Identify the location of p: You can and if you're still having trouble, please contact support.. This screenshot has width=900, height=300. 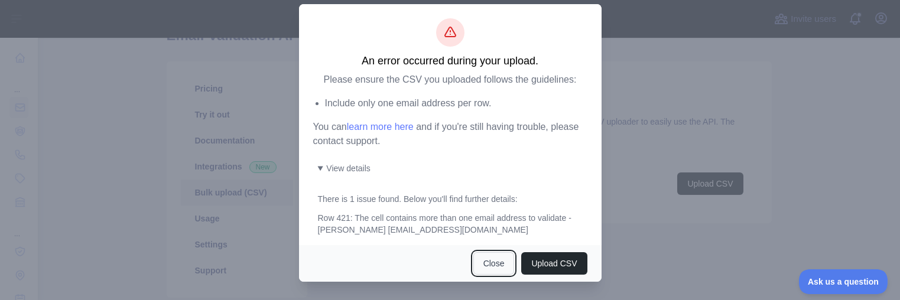
(450, 134).